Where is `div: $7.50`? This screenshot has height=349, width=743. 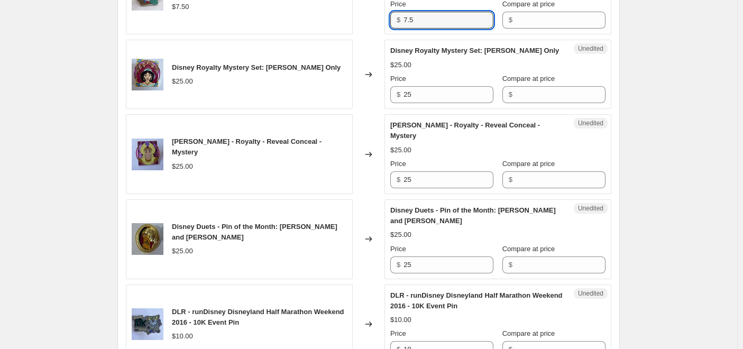 div: $7.50 is located at coordinates (180, 7).